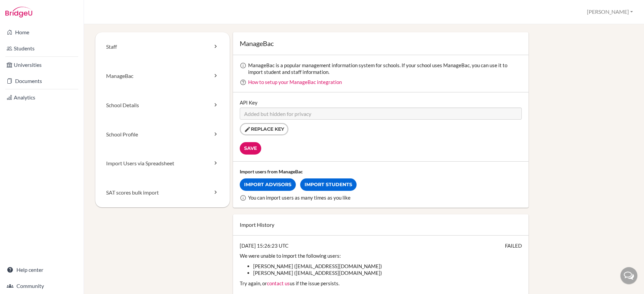 Image resolution: width=644 pixels, height=294 pixels. Describe the element at coordinates (380, 225) in the screenshot. I see `h2: Import History` at that location.